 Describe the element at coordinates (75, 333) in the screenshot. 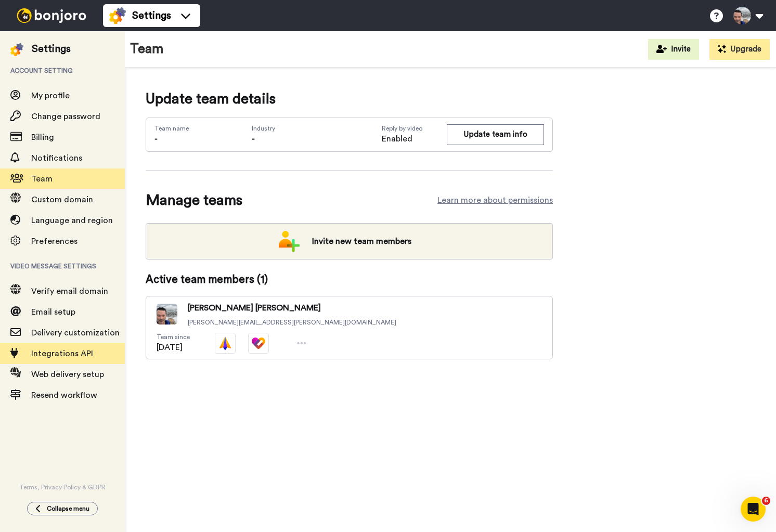

I see `span: Delivery customization` at that location.